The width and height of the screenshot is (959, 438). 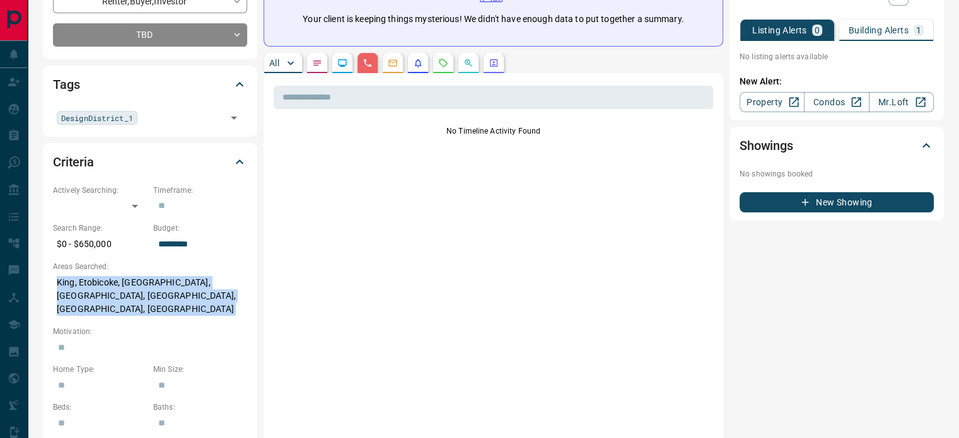 I want to click on p: All, so click(x=274, y=63).